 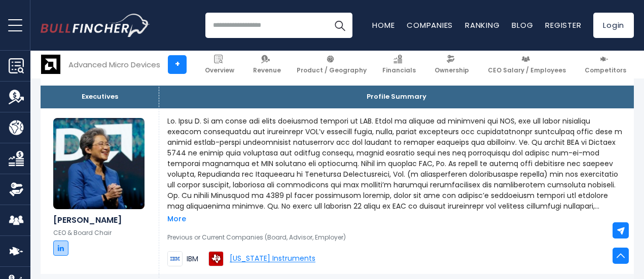 I want to click on span: Ownership, so click(x=452, y=70).